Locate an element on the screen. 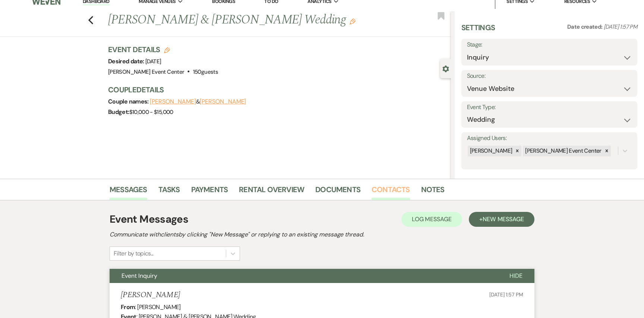 This screenshot has width=644, height=318. label: Event Type: is located at coordinates (549, 107).